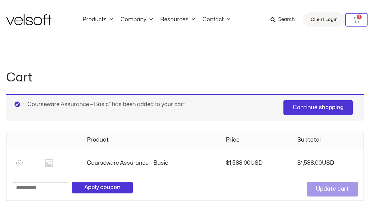 Image resolution: width=370 pixels, height=211 pixels. What do you see at coordinates (324, 20) in the screenshot?
I see `a: Client Login` at bounding box center [324, 20].